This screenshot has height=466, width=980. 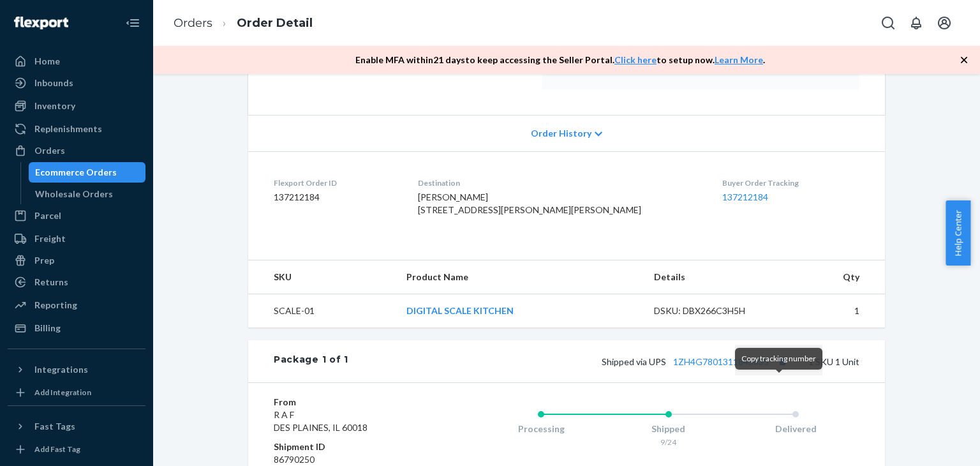 I want to click on img: Flexport logo, so click(x=41, y=23).